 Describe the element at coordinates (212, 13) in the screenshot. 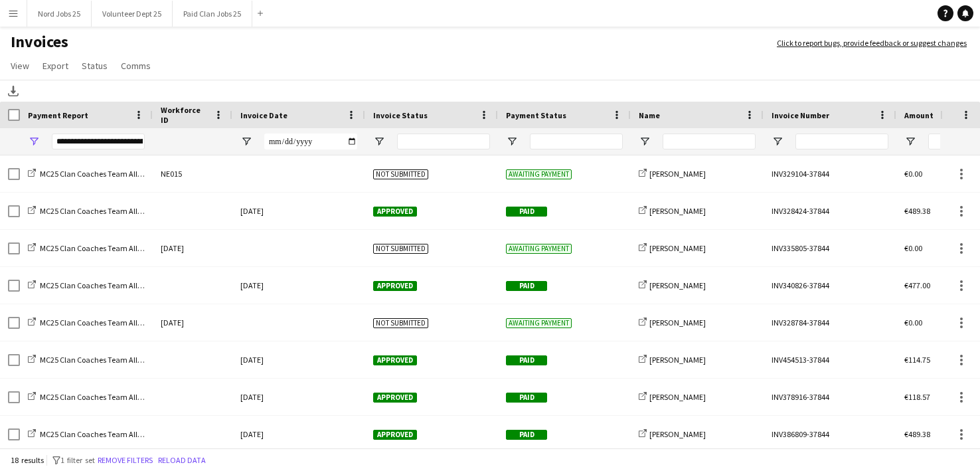

I see `button: Paid Clan Jobs 25` at that location.